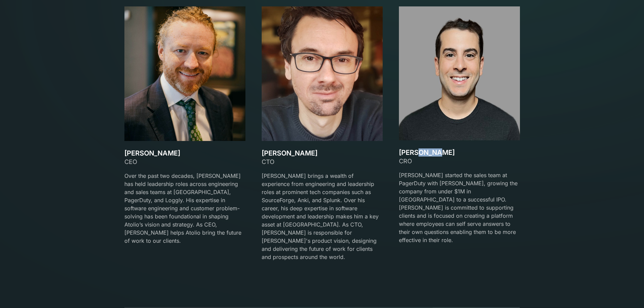 The image size is (644, 308). What do you see at coordinates (322, 162) in the screenshot?
I see `div: CTO` at bounding box center [322, 162].